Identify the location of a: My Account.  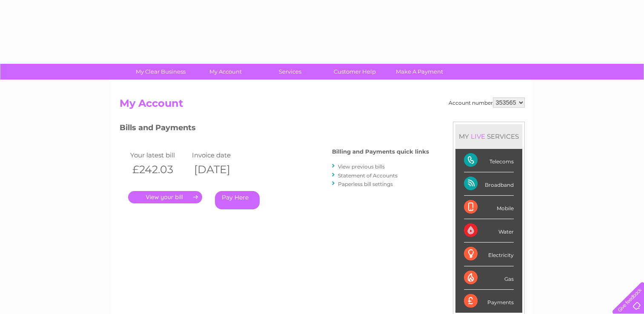
(225, 71).